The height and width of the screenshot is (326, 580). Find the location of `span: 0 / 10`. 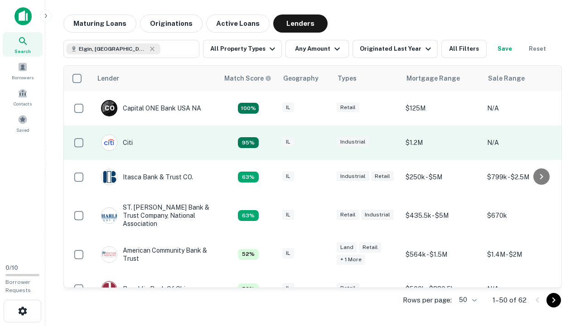

span: 0 / 10 is located at coordinates (12, 268).